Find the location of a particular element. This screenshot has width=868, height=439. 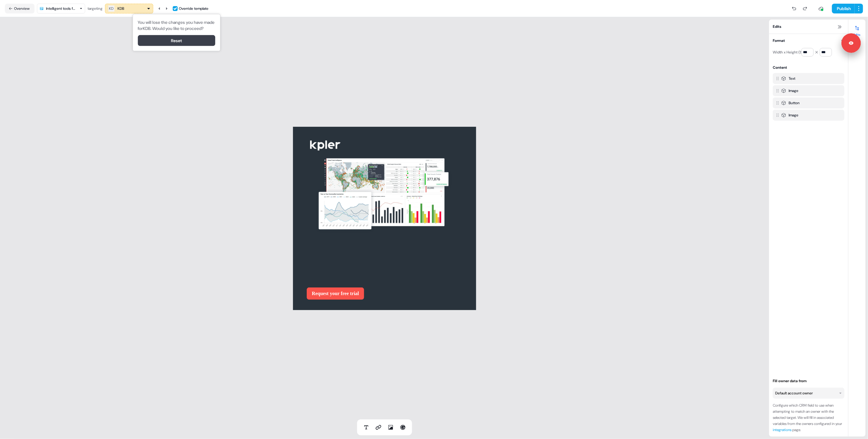

div: Button is located at coordinates (794, 103).